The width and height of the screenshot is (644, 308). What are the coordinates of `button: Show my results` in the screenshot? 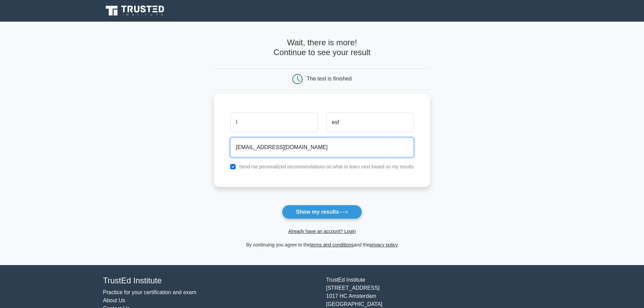 It's located at (322, 212).